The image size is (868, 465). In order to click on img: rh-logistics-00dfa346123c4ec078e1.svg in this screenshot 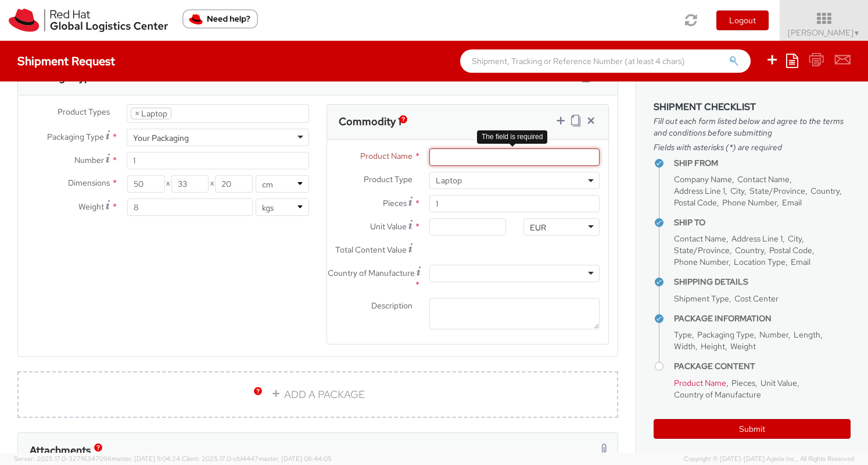, I will do `click(88, 20)`.